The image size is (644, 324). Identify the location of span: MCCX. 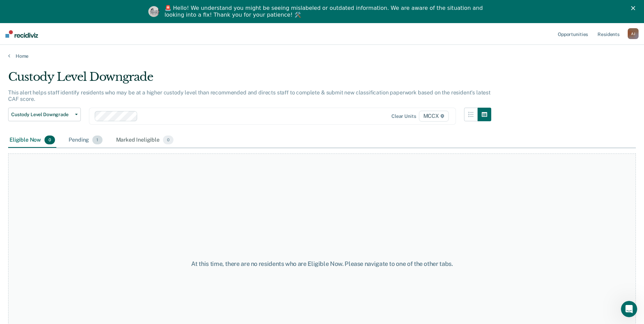
(434, 116).